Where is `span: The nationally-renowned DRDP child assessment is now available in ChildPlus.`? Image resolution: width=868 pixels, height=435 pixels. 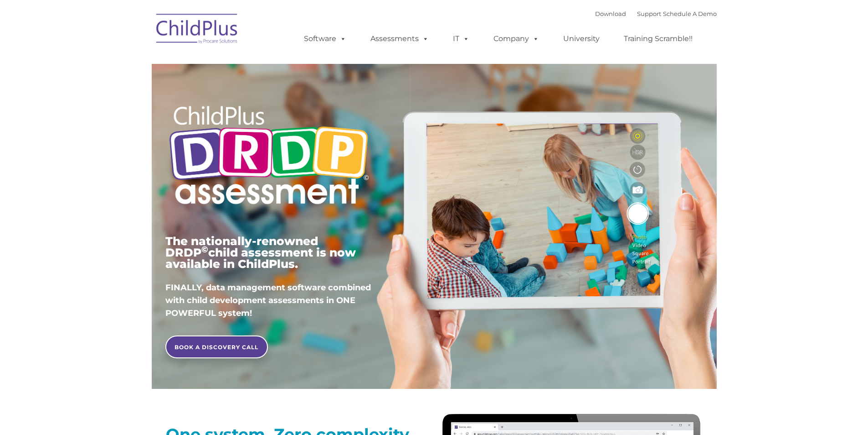 span: The nationally-renowned DRDP child assessment is now available in ChildPlus. is located at coordinates (261, 252).